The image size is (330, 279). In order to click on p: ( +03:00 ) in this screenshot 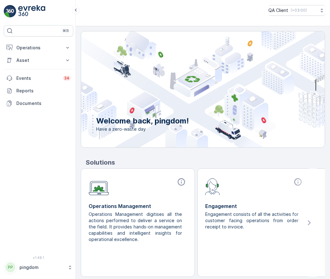, I will do `click(298, 10)`.